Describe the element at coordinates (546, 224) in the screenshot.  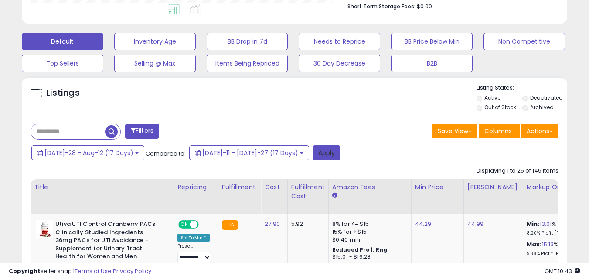
I see `a: 13.01` at that location.